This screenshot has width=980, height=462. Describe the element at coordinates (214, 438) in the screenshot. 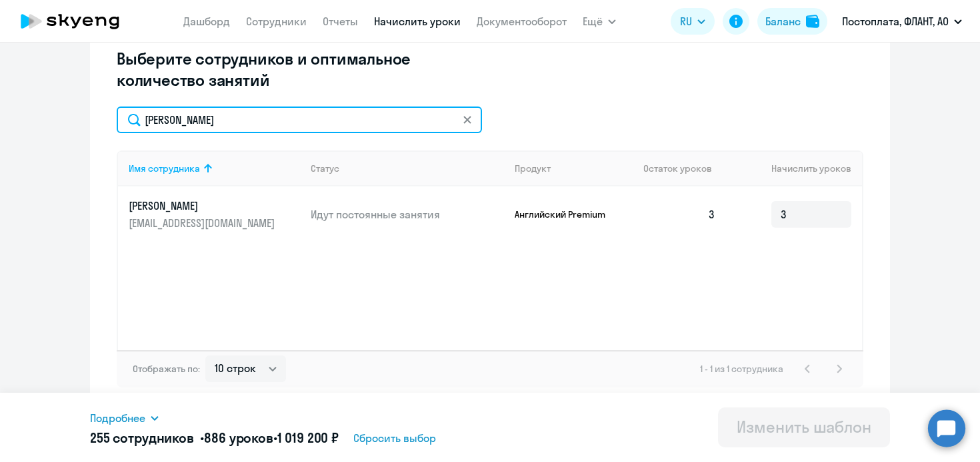

I see `h5: 255 сотрудников • •` at that location.